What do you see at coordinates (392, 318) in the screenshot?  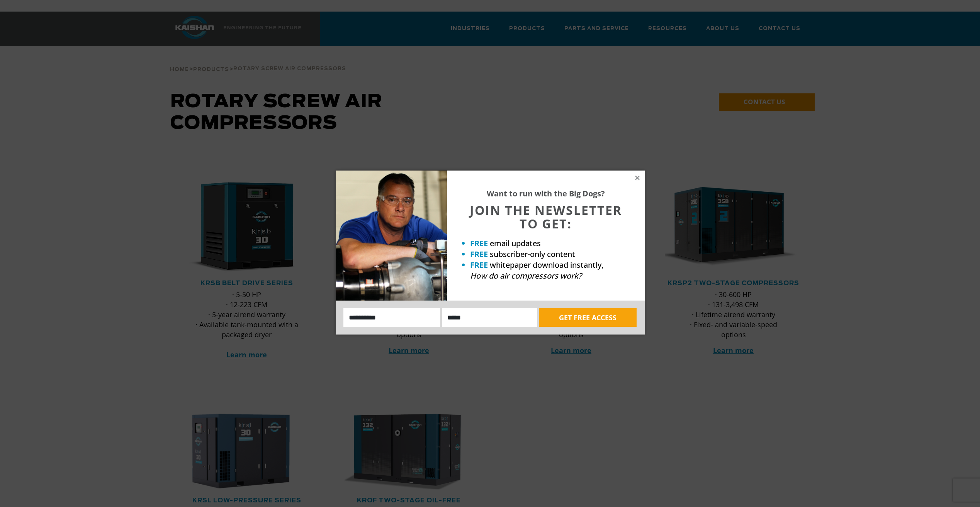 I see `input: Name:` at bounding box center [392, 318].